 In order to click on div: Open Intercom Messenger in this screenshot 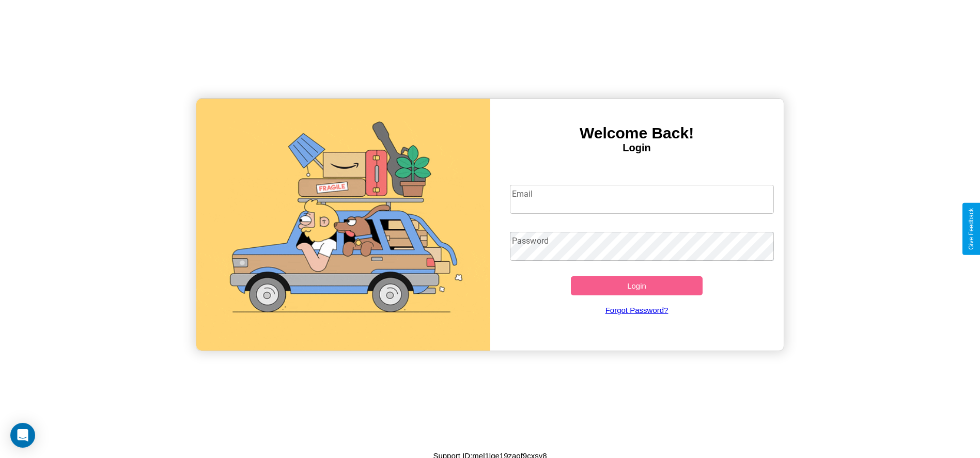, I will do `click(23, 436)`.